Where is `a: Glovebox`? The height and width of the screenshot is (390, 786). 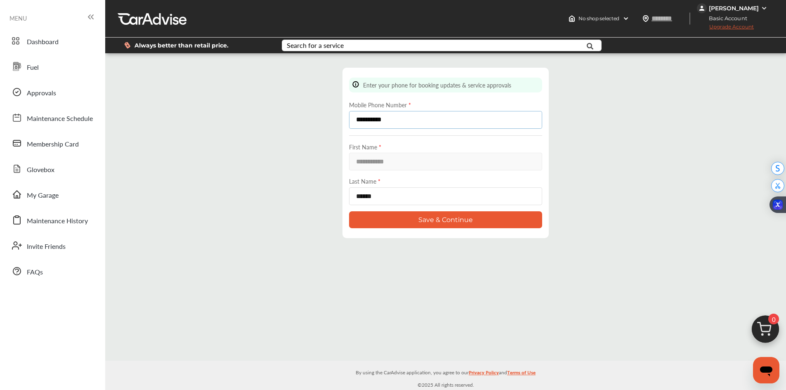
a: Glovebox is located at coordinates (52, 169).